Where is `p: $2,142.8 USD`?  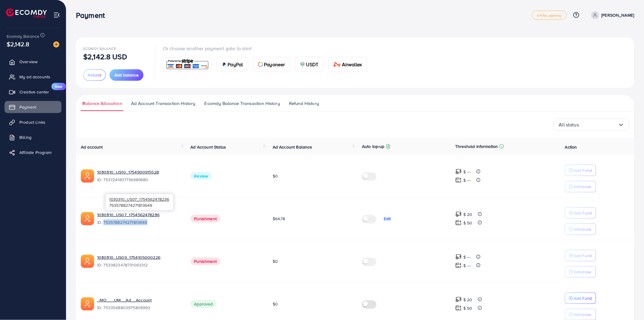 p: $2,142.8 USD is located at coordinates (105, 57).